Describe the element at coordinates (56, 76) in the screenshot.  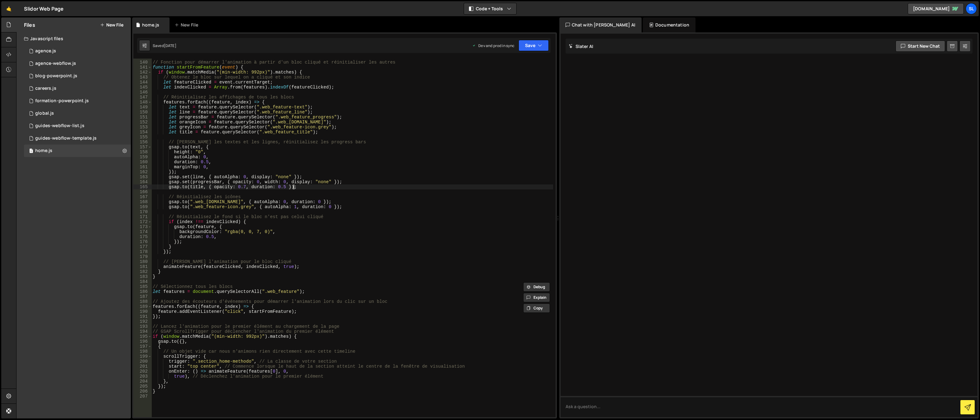
I see `div: blog-powerpoint.js` at that location.